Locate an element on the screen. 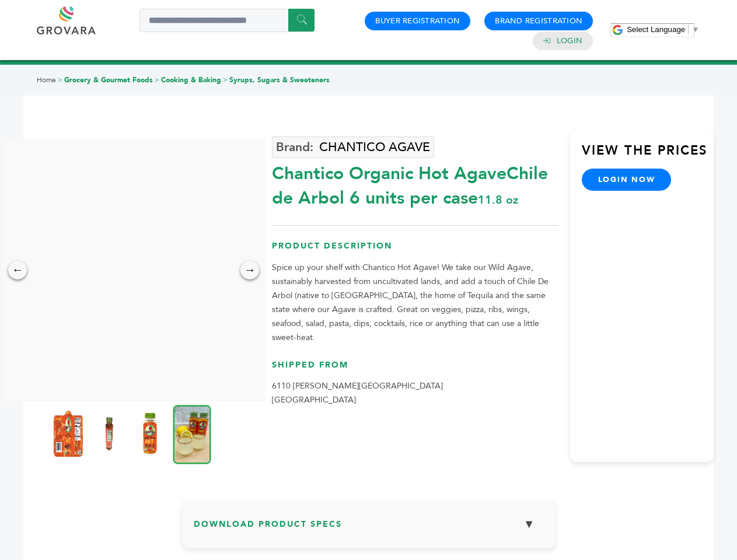  a: login now is located at coordinates (626, 179).